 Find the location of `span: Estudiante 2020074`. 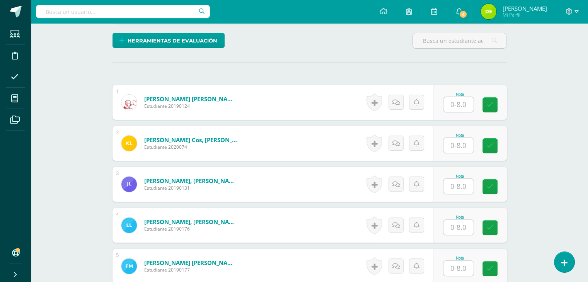

span: Estudiante 2020074 is located at coordinates (191, 147).